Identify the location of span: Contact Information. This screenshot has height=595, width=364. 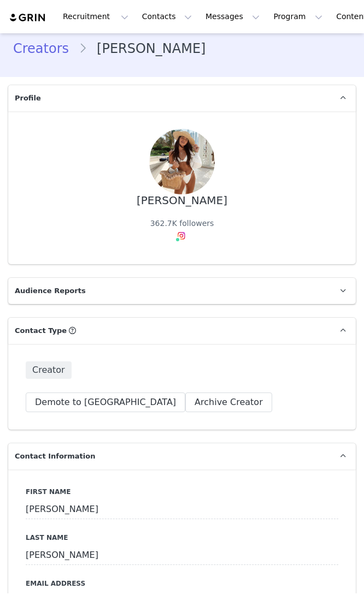
(55, 456).